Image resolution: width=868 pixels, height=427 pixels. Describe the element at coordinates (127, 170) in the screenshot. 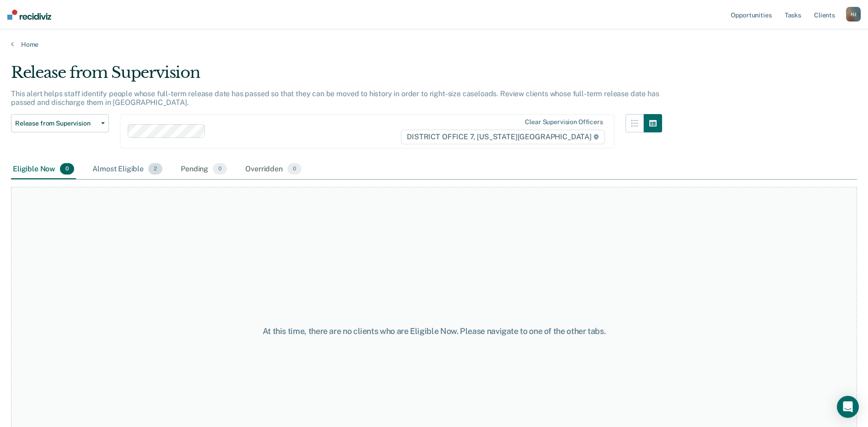

I see `div: Almost Eligible2` at that location.